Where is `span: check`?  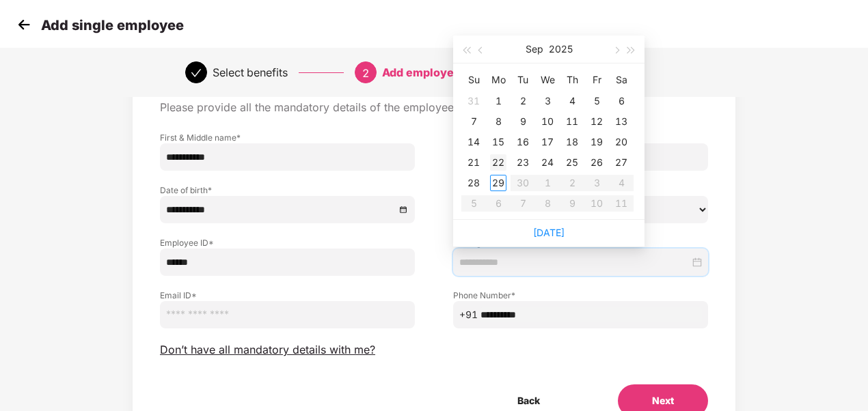 span: check is located at coordinates (196, 73).